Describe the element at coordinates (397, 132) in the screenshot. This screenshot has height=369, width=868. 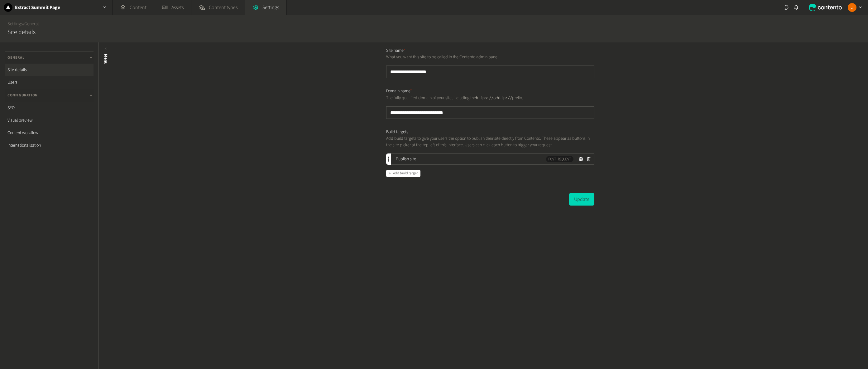
I see `label: Build targets` at that location.